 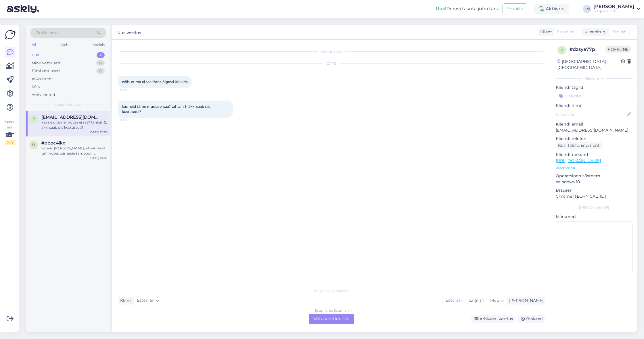 I want to click on button: Emailid, so click(x=515, y=9).